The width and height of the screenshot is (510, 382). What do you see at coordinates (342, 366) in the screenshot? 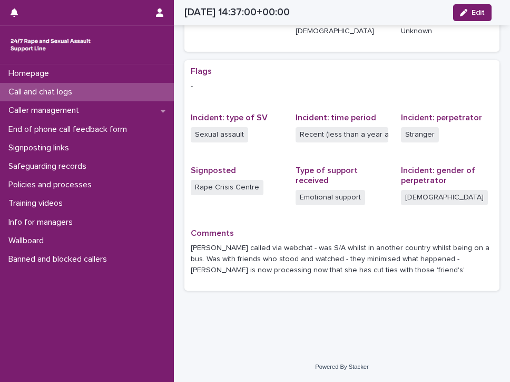
I see `a: Powered By Stacker` at bounding box center [342, 366].